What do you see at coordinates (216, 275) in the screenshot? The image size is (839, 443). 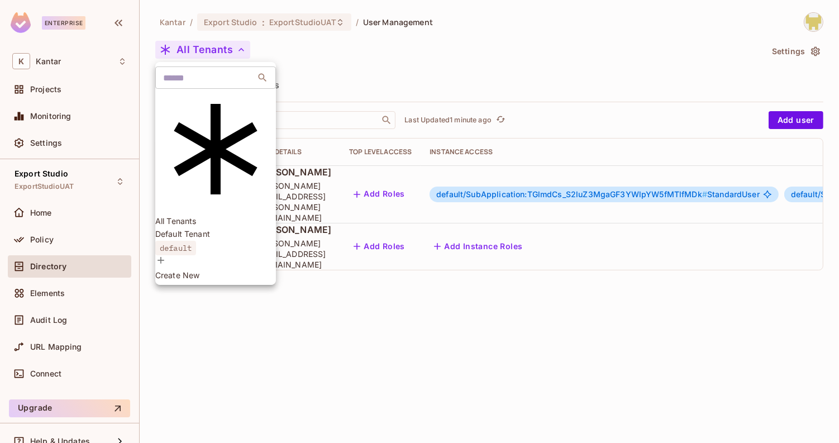 I see `span: Create New` at bounding box center [216, 275].